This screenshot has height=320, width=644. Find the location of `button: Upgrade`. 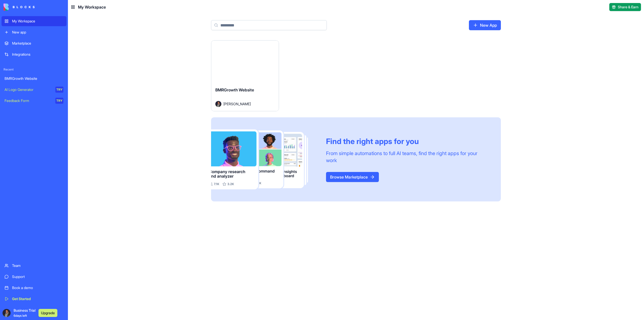

button: Upgrade is located at coordinates (48, 313).